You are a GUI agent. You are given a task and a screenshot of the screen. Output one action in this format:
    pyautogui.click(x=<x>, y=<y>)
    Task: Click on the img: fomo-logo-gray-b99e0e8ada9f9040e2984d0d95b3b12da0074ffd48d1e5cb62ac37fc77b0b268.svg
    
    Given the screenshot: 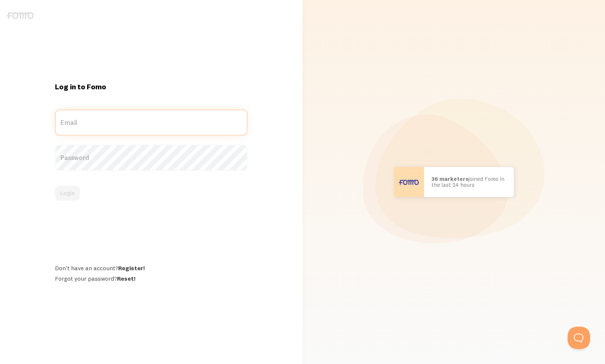 What is the action you would take?
    pyautogui.click(x=20, y=16)
    